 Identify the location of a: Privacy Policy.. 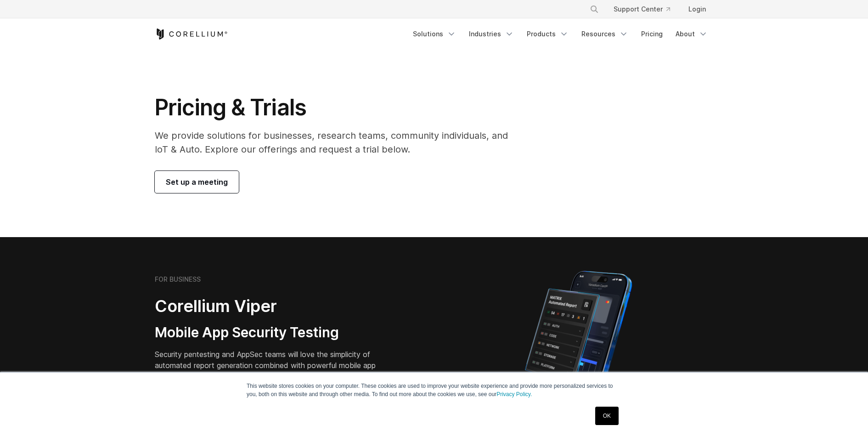
(514, 394).